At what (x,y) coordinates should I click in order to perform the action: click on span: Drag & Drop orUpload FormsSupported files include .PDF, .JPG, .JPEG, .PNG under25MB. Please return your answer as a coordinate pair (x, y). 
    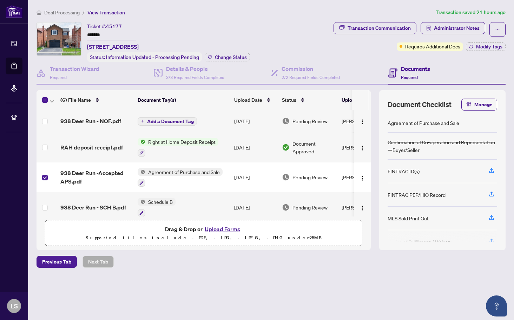
    Looking at the image, I should click on (204, 234).